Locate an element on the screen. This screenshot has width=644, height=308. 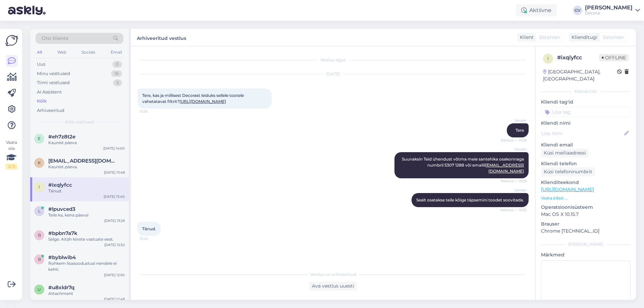
input: Lisa tag is located at coordinates (586, 112).